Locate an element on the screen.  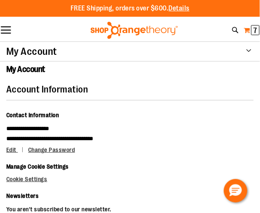
span: Contact Information is located at coordinates (33, 115).